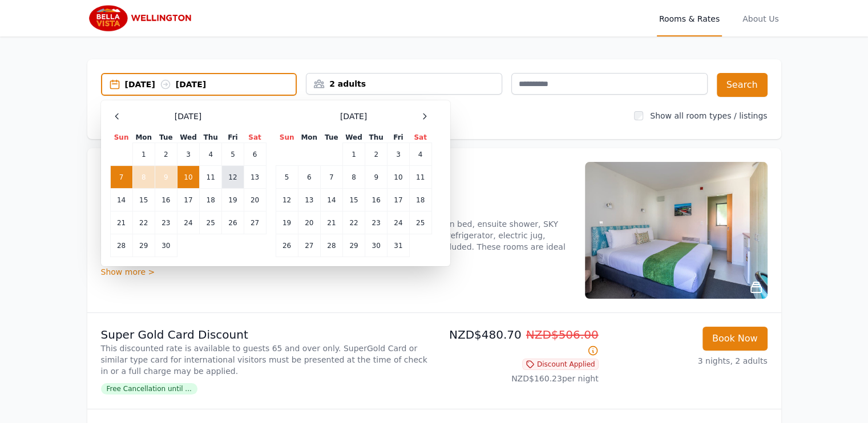  I want to click on div: 2 adults, so click(404, 84).